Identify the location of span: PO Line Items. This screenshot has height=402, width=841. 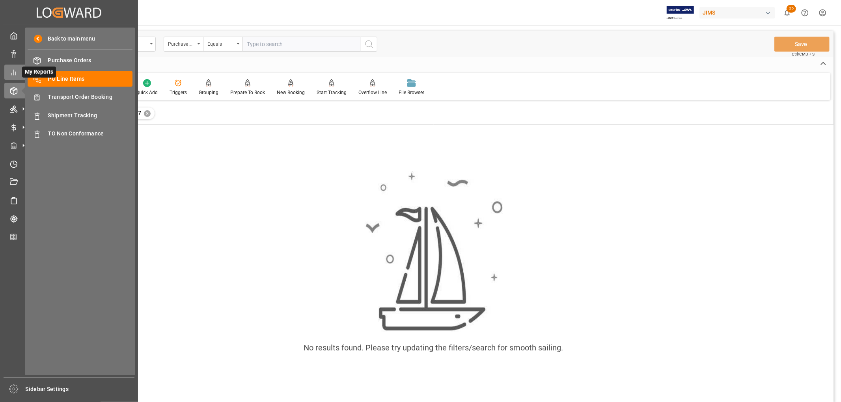
(90, 79).